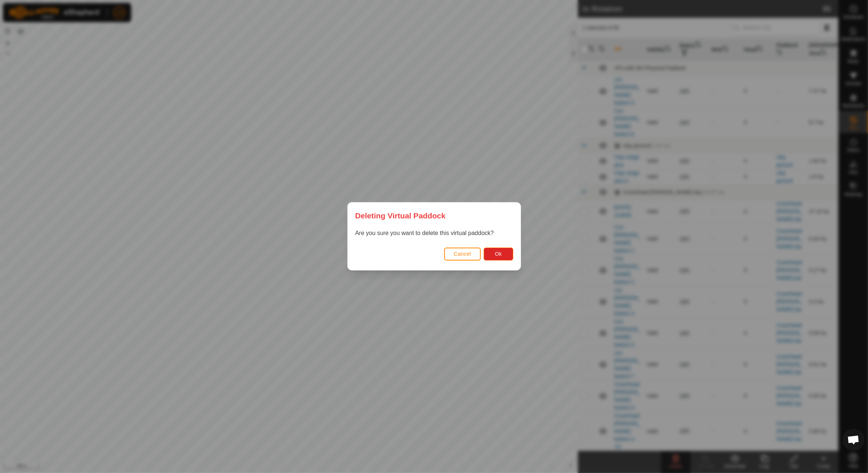  Describe the element at coordinates (498, 254) in the screenshot. I see `button: Ok` at that location.